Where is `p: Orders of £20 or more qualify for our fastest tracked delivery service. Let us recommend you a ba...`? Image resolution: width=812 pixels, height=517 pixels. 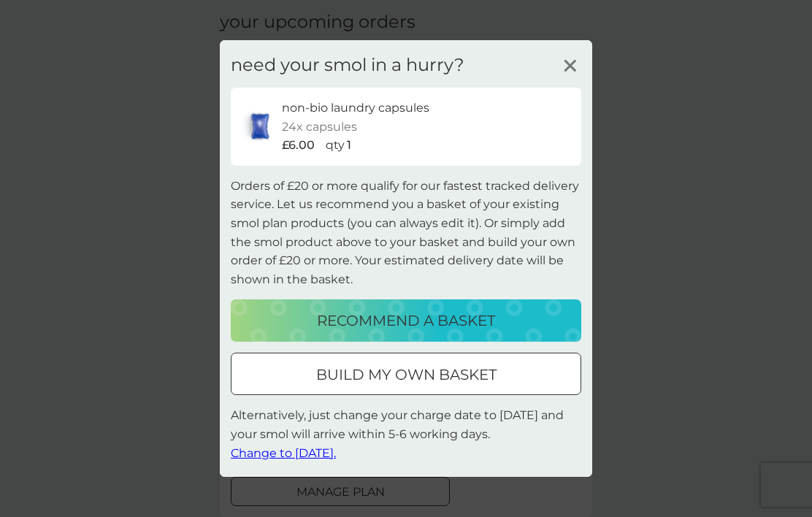
p: Orders of £20 or more qualify for our fastest tracked delivery service. Let us recommend you a ba... is located at coordinates (406, 233).